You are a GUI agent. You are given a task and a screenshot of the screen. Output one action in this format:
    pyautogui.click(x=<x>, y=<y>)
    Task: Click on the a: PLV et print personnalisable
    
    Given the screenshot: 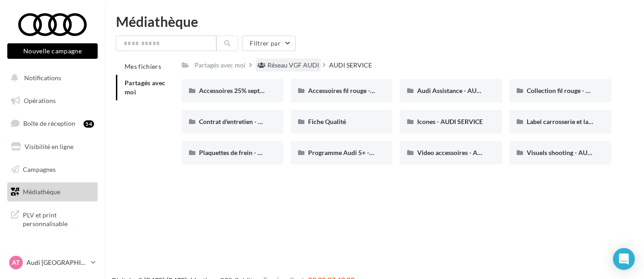 What is the action you would take?
    pyautogui.click(x=53, y=219)
    